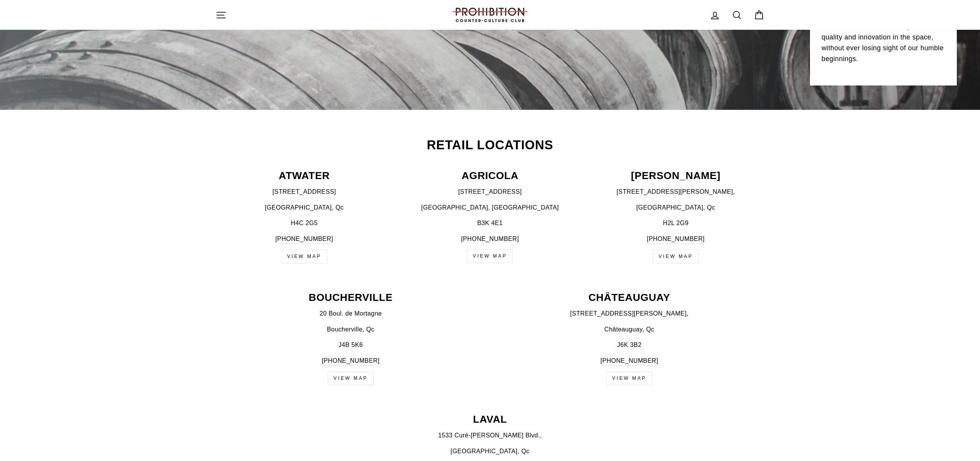 The height and width of the screenshot is (461, 980). What do you see at coordinates (629, 345) in the screenshot?
I see `p: J6K 3B2` at bounding box center [629, 345].